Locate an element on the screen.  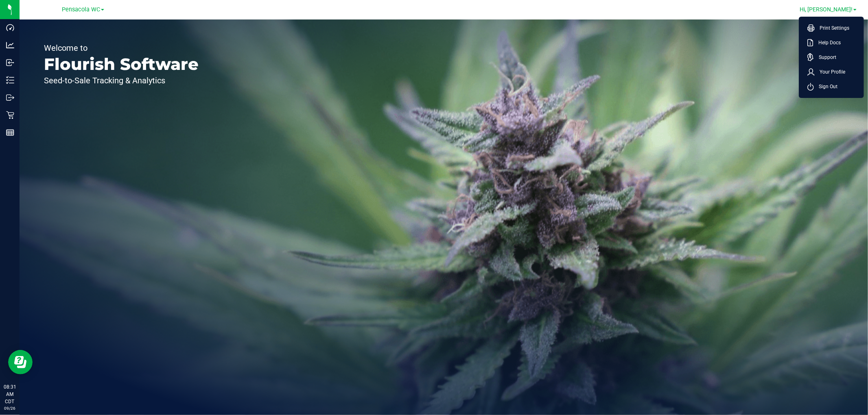
p: Welcome to is located at coordinates (121, 48).